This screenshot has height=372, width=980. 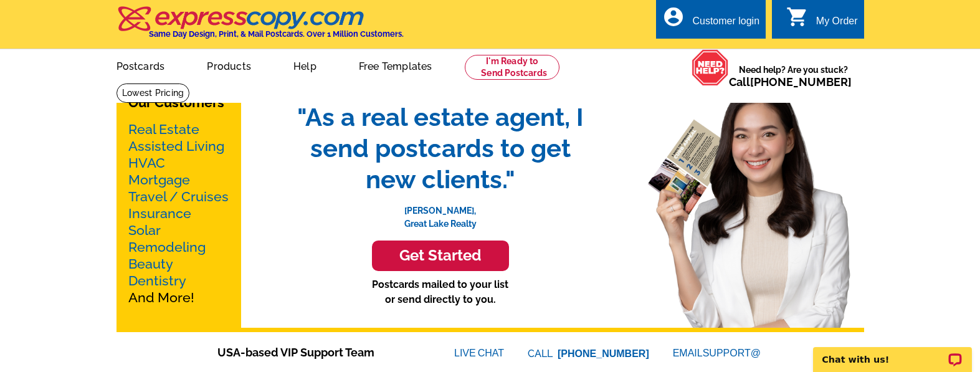 I want to click on a: Dentistry, so click(x=157, y=281).